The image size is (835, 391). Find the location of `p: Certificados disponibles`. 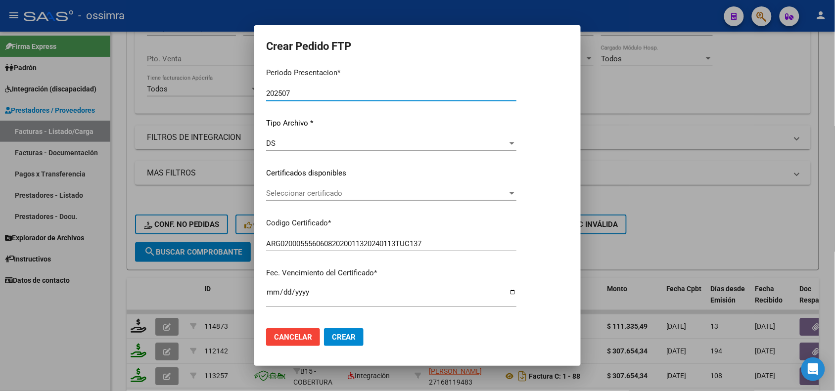

p: Certificados disponibles is located at coordinates (391, 173).